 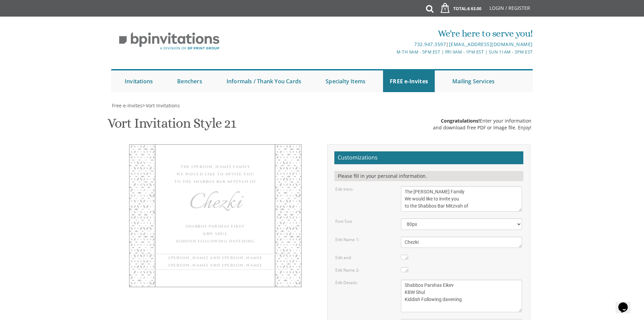 I want to click on div: Enter your information, so click(x=482, y=120).